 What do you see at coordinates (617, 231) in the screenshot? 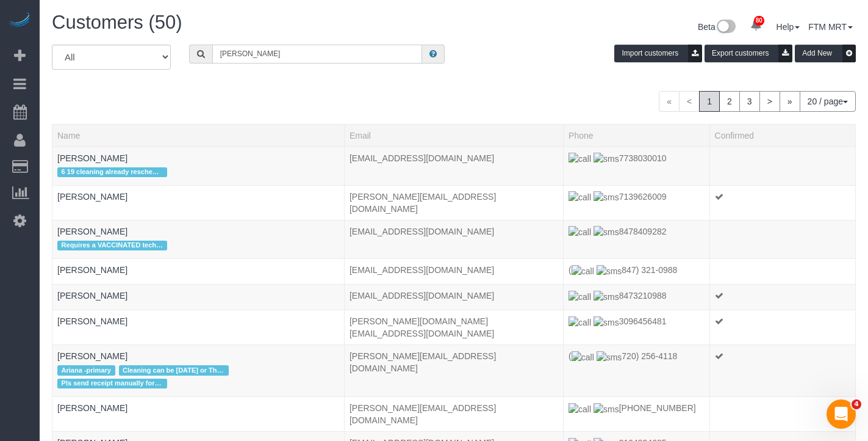
I see `span: 8478409282` at bounding box center [617, 231].